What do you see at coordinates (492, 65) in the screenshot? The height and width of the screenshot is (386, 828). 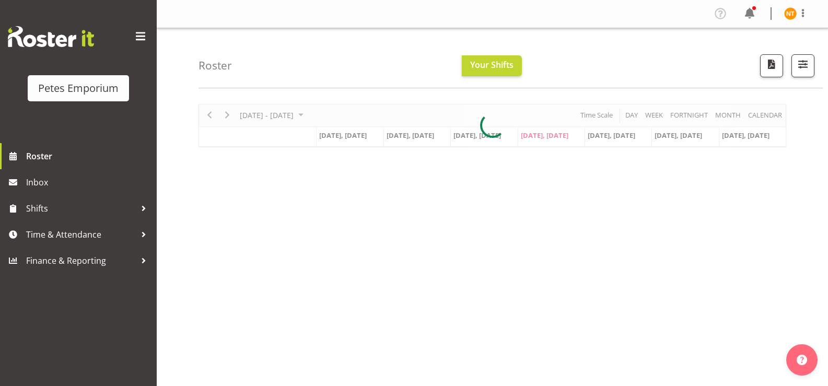 I see `span: Your Shifts` at bounding box center [492, 65].